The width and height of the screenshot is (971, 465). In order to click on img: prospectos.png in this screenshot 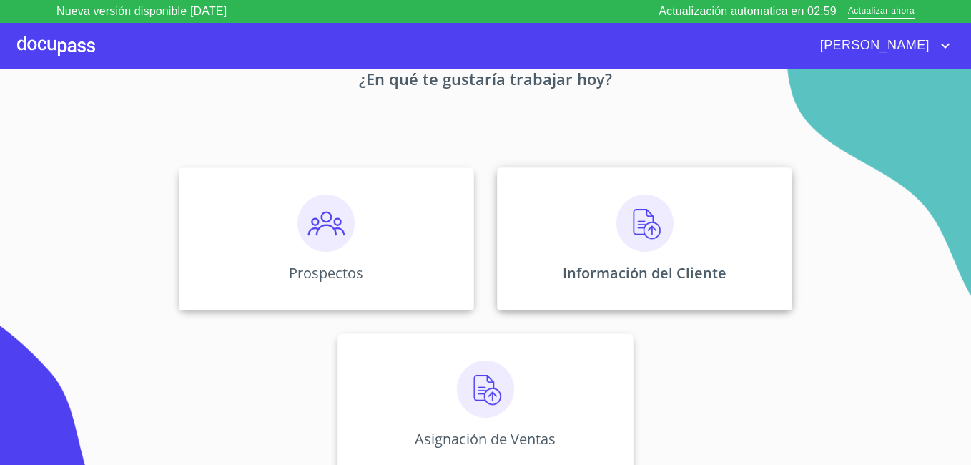, I will do `click(326, 223)`.